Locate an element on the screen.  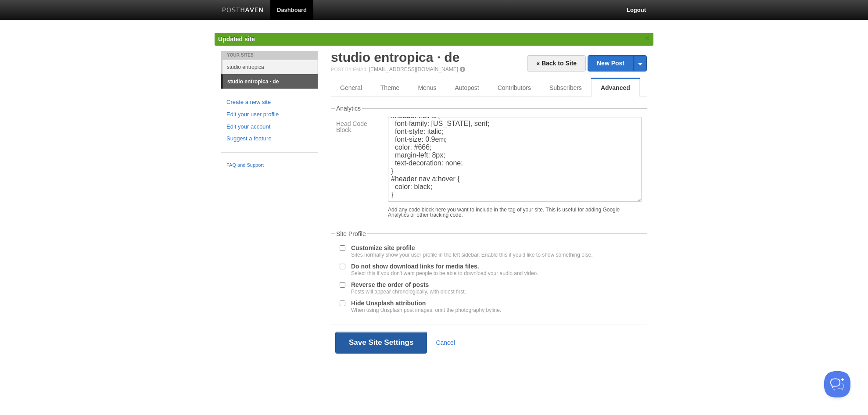
a: Menus is located at coordinates (427, 88).